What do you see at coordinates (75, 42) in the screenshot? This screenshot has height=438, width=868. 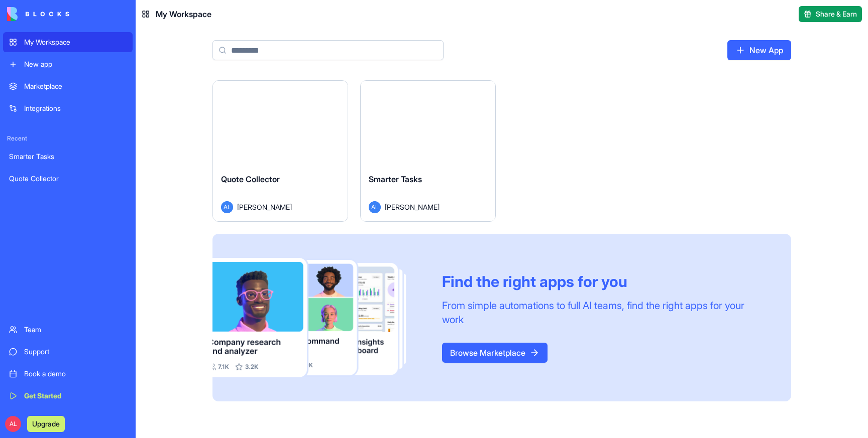 I see `div: My Workspace` at bounding box center [75, 42].